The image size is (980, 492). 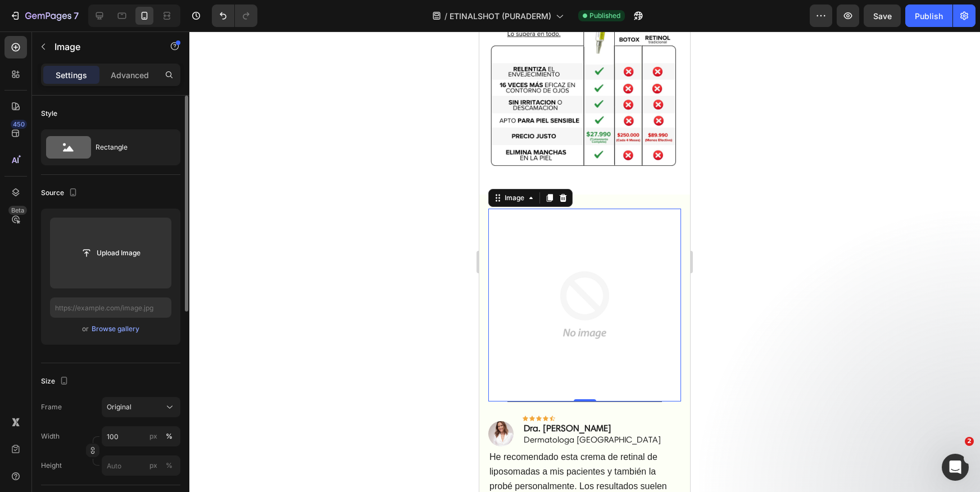 I want to click on p: Advanced, so click(x=130, y=75).